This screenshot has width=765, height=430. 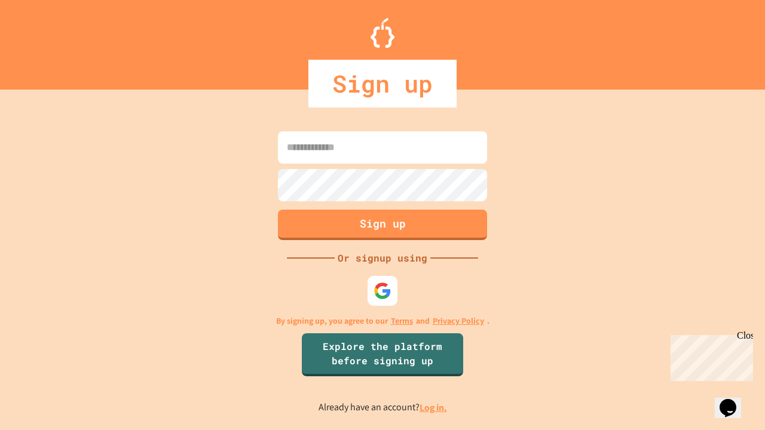 What do you see at coordinates (382, 258) in the screenshot?
I see `div: Or signup using` at bounding box center [382, 258].